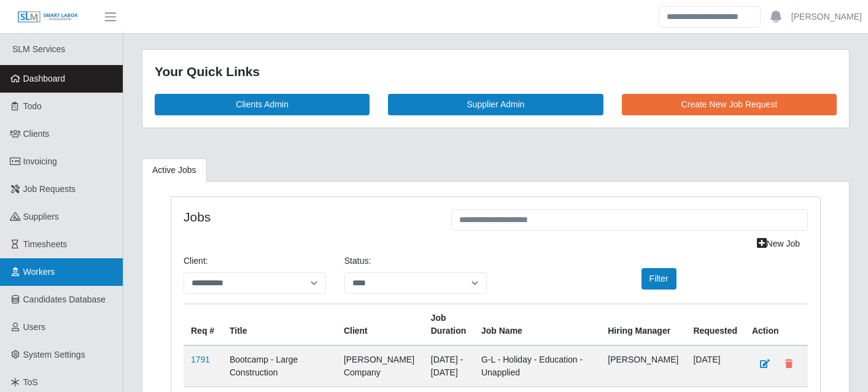 The image size is (868, 392). I want to click on th: Client, so click(380, 325).